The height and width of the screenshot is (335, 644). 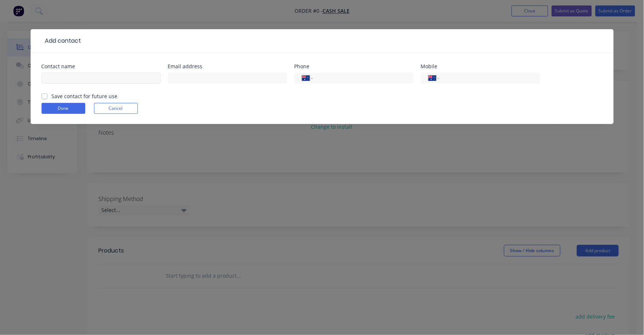 I want to click on div: Contact name, so click(x=101, y=66).